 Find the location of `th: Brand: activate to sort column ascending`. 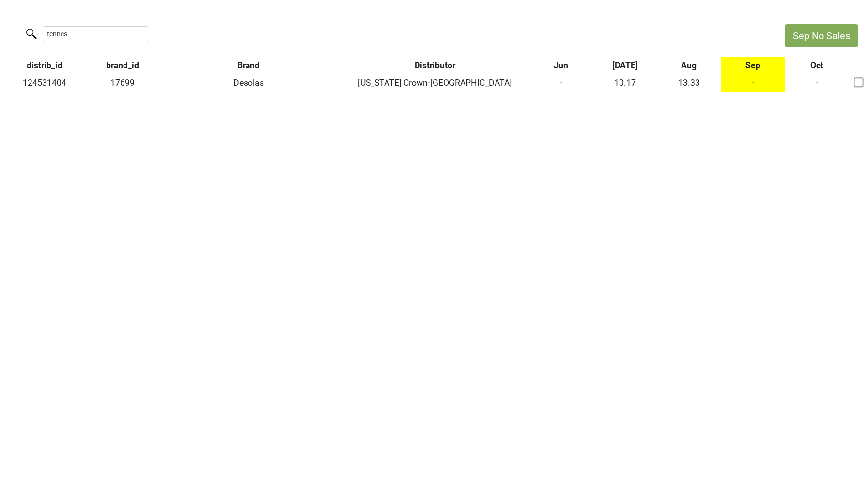

th: Brand: activate to sort column ascending is located at coordinates (249, 66).